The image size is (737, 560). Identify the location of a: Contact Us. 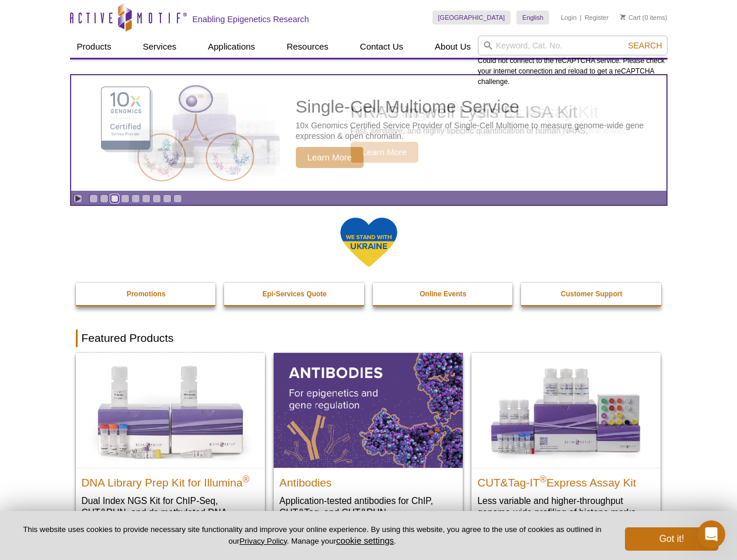
(382, 47).